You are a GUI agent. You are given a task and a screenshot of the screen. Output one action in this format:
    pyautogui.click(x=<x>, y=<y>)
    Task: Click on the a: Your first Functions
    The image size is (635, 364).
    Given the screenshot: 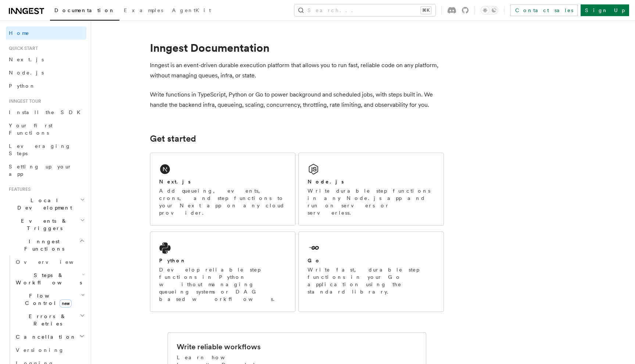 What is the action you would take?
    pyautogui.click(x=46, y=129)
    